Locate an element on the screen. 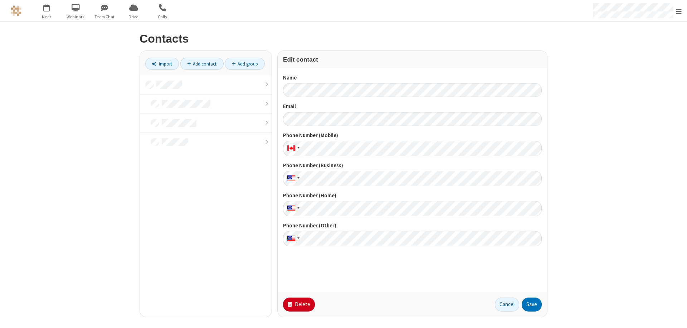 The height and width of the screenshot is (328, 687). a: Import is located at coordinates (162, 64).